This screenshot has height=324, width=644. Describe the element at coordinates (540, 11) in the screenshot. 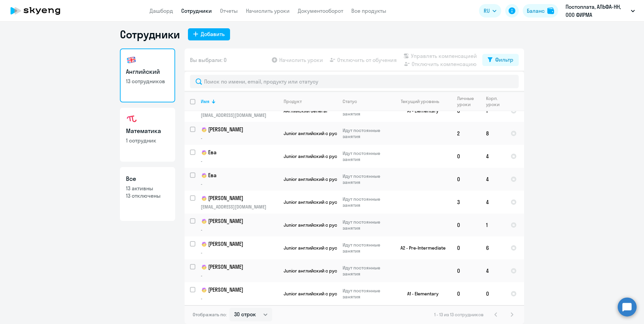

I see `button: Балансbalance` at that location.